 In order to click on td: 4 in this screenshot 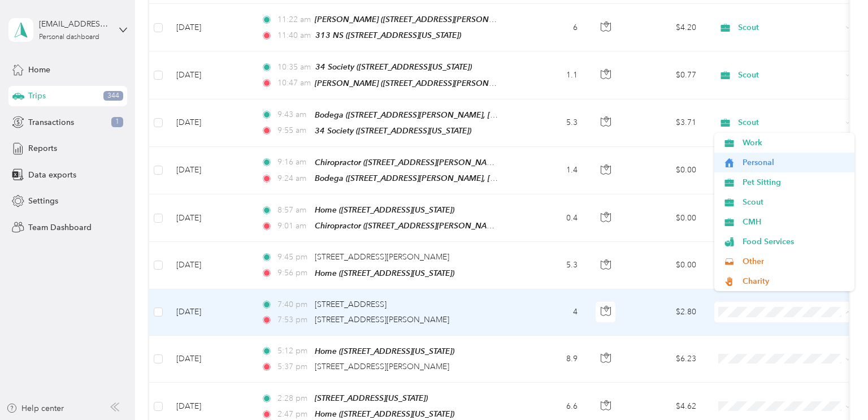, I will do `click(549, 313)`.